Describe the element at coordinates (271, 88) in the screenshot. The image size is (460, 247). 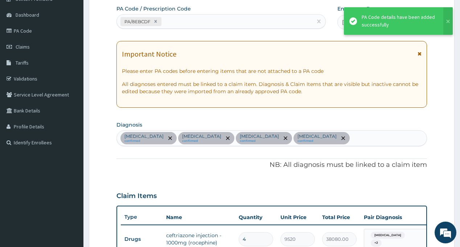
I see `p: All diagnoses entered must be linked to a claim item. Diagnosis & Claim Items that are visible bu...` at that location.